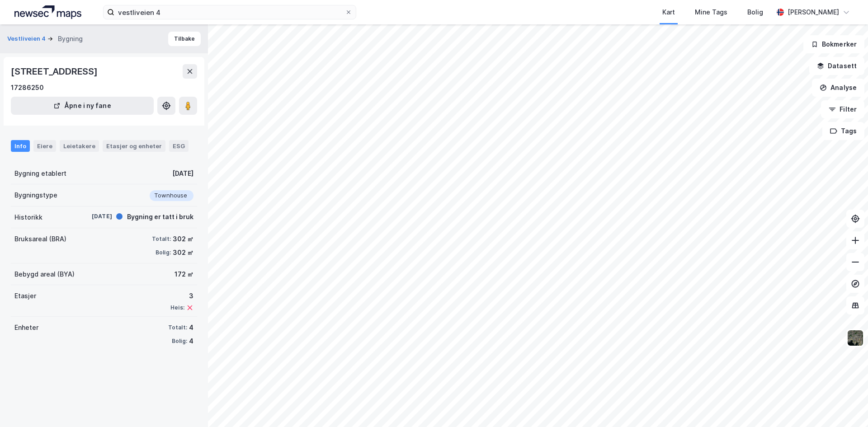 Image resolution: width=868 pixels, height=427 pixels. What do you see at coordinates (843, 110) in the screenshot?
I see `button: Filter` at bounding box center [843, 110].